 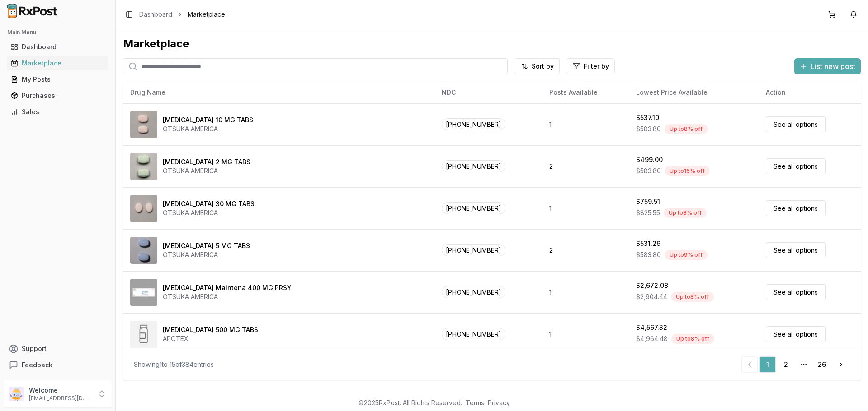 I want to click on a: List new post, so click(x=827, y=67).